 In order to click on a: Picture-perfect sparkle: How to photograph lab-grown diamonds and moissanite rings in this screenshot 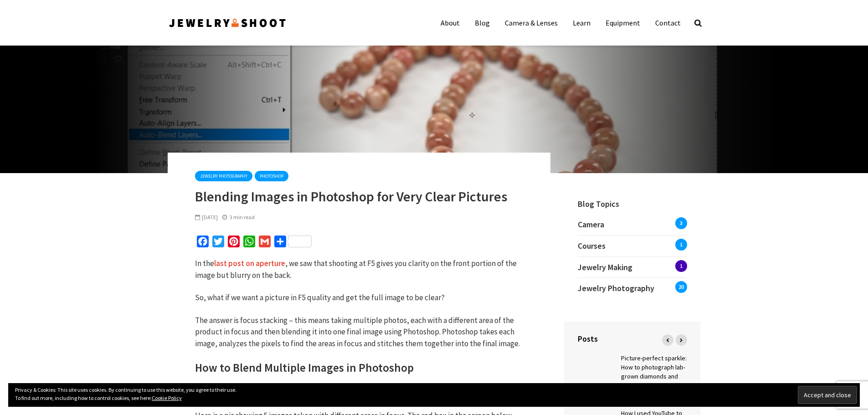, I will do `click(654, 372)`.